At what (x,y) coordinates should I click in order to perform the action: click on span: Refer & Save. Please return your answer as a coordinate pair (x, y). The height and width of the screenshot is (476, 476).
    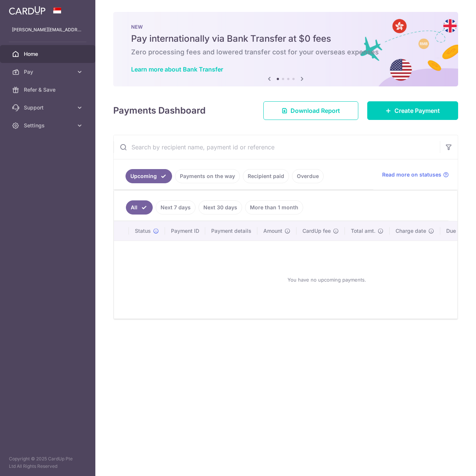
    Looking at the image, I should click on (48, 90).